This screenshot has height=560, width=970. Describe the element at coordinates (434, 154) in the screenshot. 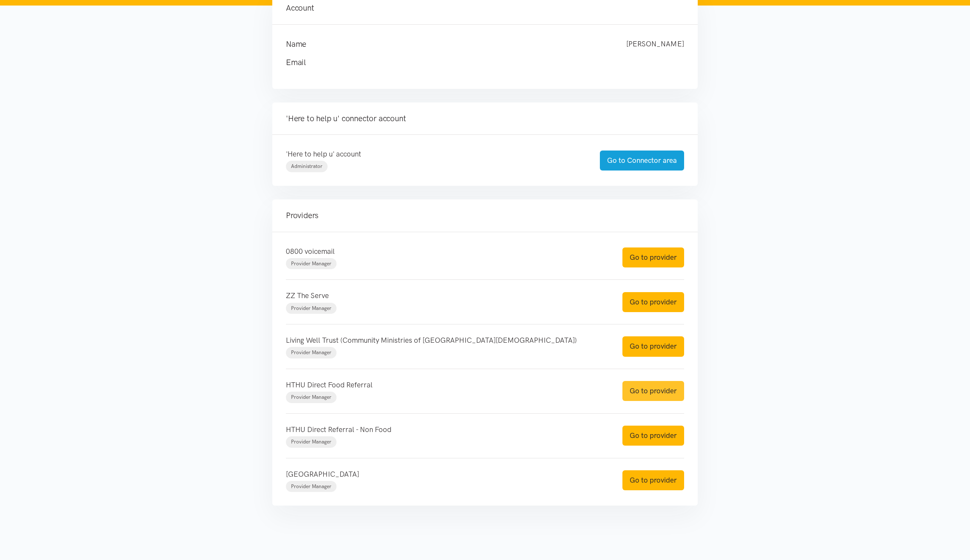

I see `p: 'Here to help u' account` at that location.